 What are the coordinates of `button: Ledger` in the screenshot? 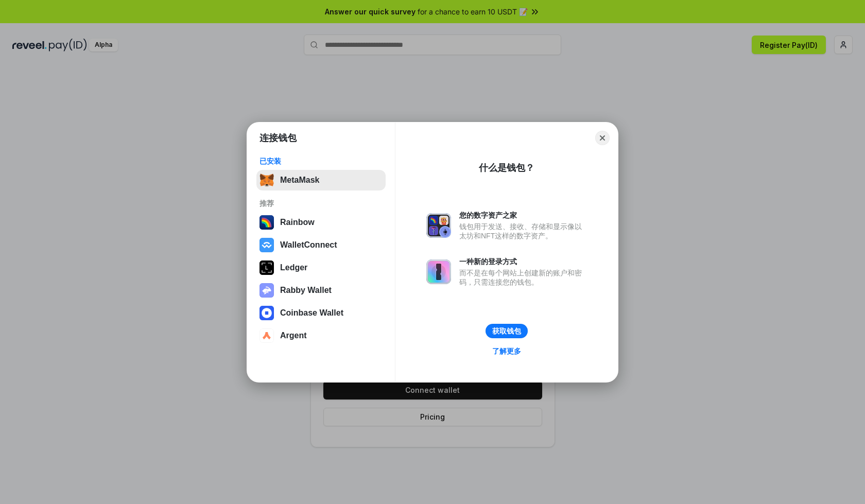 It's located at (321, 268).